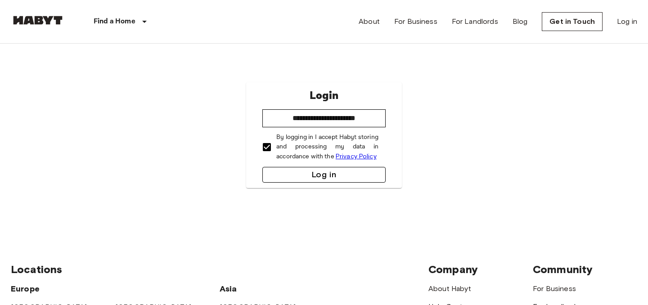 Image resolution: width=648 pixels, height=305 pixels. Describe the element at coordinates (324, 175) in the screenshot. I see `button: Log in` at that location.